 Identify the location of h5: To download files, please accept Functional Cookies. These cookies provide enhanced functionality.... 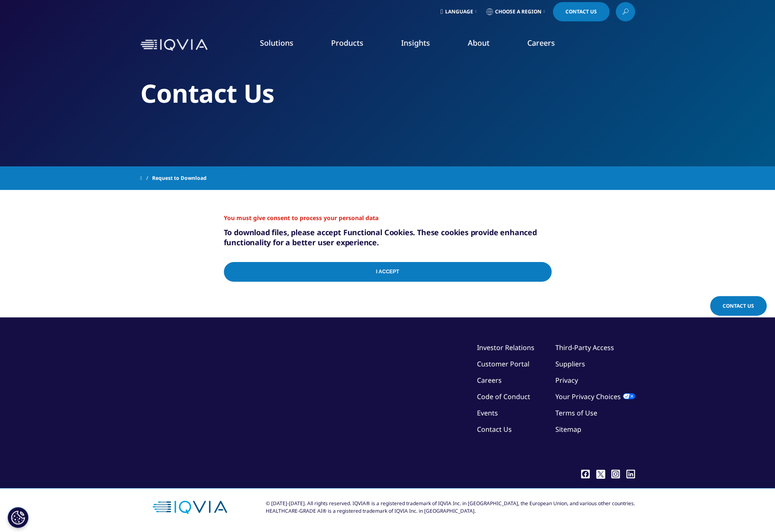
(388, 237).